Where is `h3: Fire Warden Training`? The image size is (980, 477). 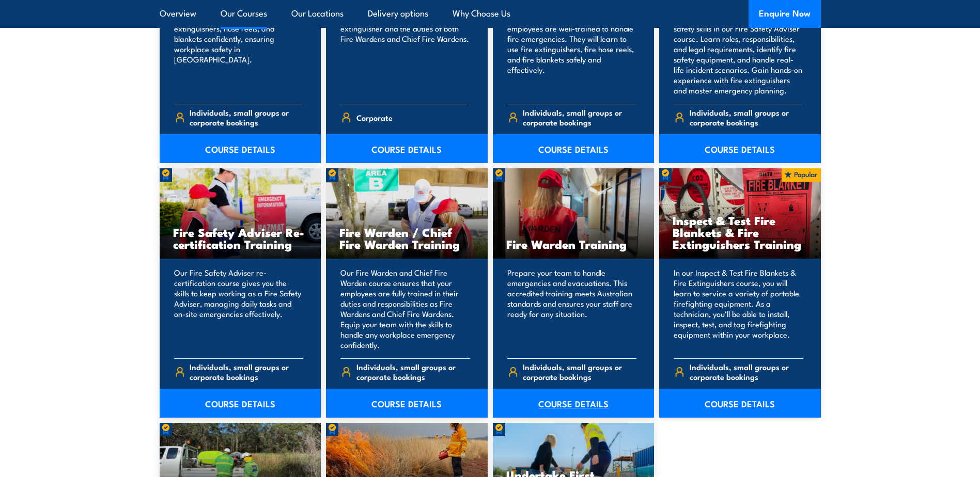
h3: Fire Warden Training is located at coordinates (574, 244).